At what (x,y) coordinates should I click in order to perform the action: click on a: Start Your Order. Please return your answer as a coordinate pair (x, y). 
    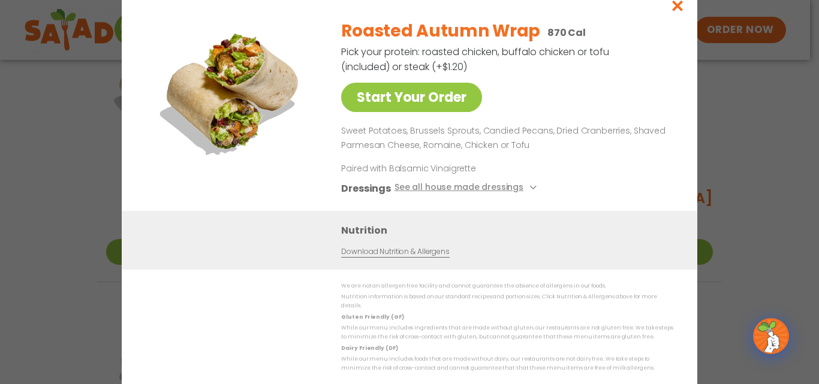
    Looking at the image, I should click on (411, 97).